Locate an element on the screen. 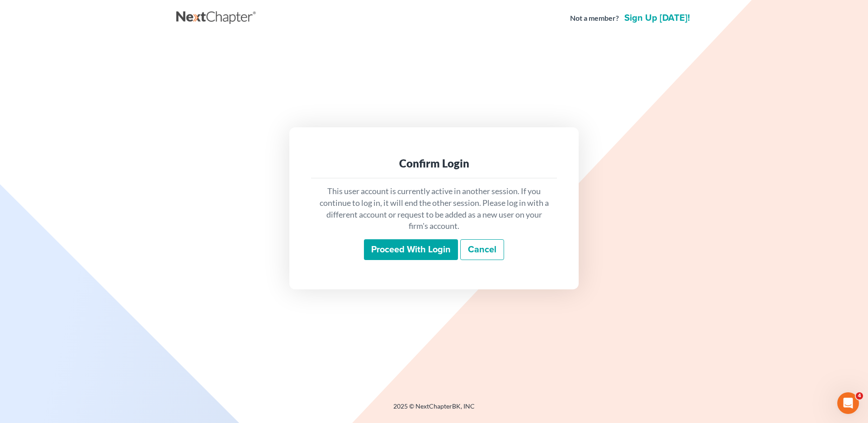  a: Cancel is located at coordinates (482, 250).